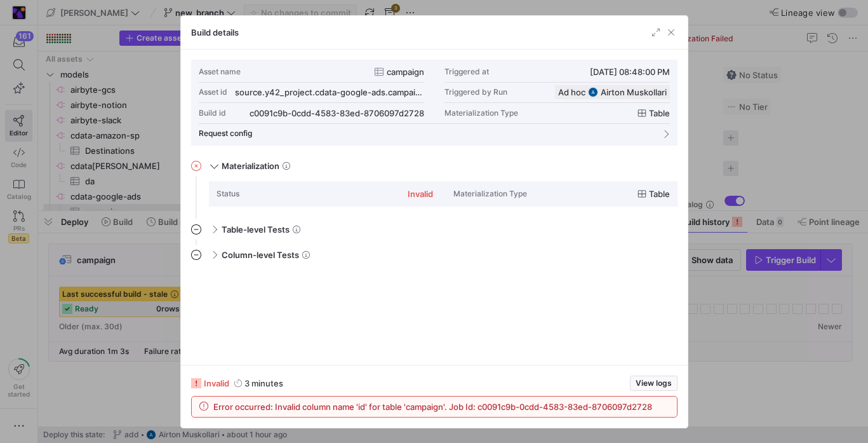  I want to click on div: Triggered at, so click(467, 72).